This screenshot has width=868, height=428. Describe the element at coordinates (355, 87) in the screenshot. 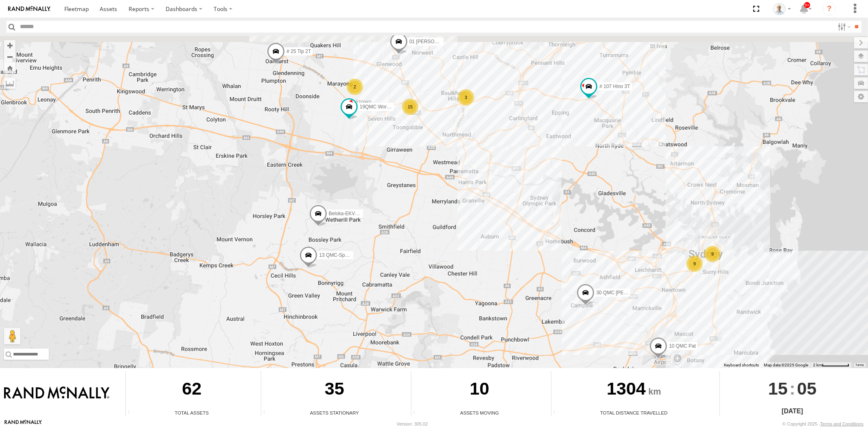

I see `div: 2` at that location.